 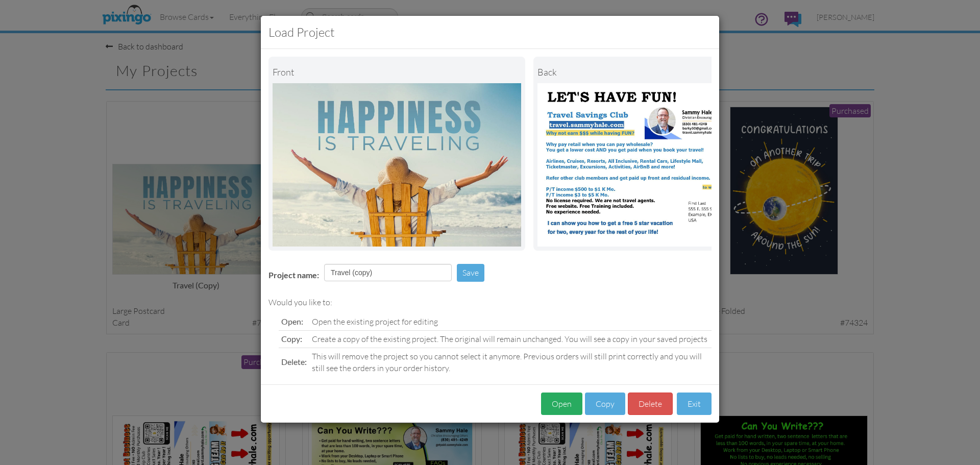 What do you see at coordinates (694, 404) in the screenshot?
I see `button: Exit` at bounding box center [694, 404].